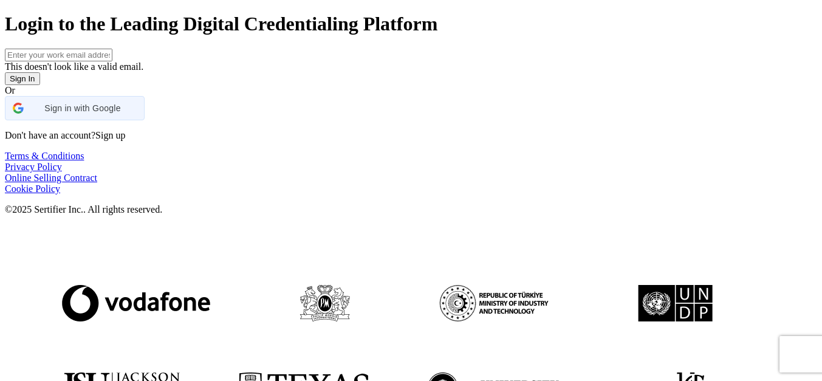  Describe the element at coordinates (74, 66) in the screenshot. I see `span: This doesn't look like a valid email.` at that location.